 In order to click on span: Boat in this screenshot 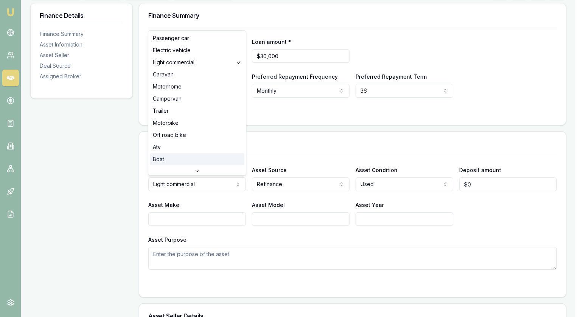, I will do `click(158, 159)`.